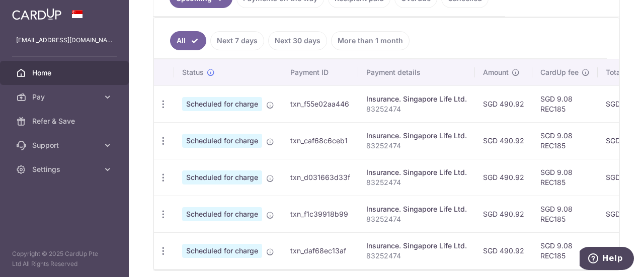  Describe the element at coordinates (320, 73) in the screenshot. I see `th: Payment ID` at that location.